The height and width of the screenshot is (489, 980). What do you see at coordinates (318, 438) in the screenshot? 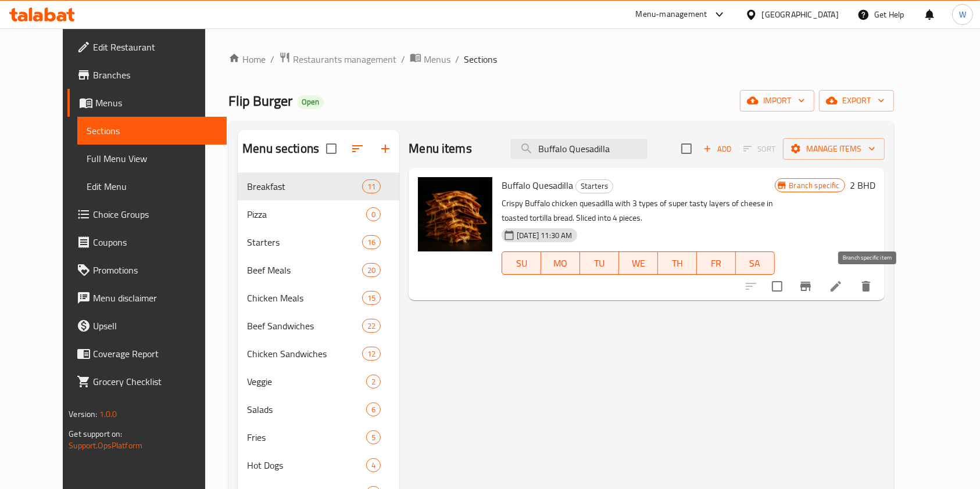
I see `div: Fries5` at bounding box center [318, 438].